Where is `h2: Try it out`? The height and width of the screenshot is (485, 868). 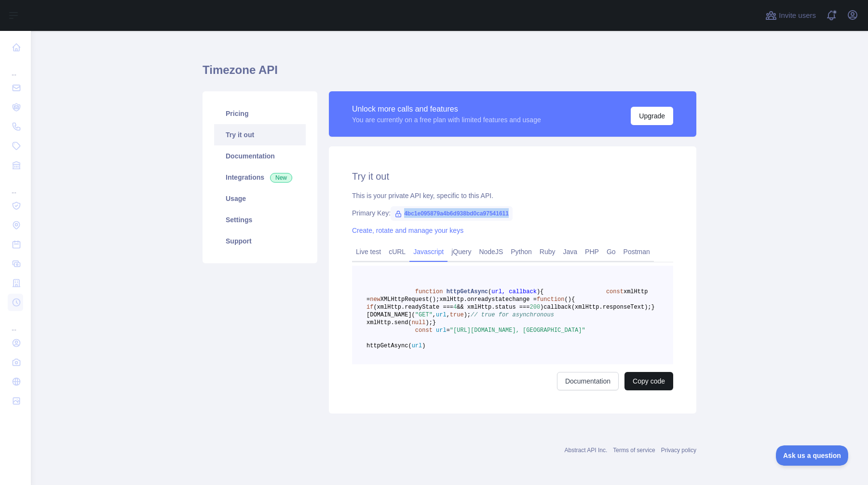 h2: Try it out is located at coordinates (513, 176).